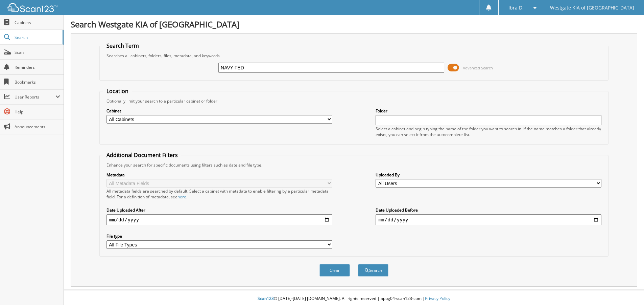  What do you see at coordinates (32, 7) in the screenshot?
I see `img: scan123-logo-white.svg` at bounding box center [32, 7].